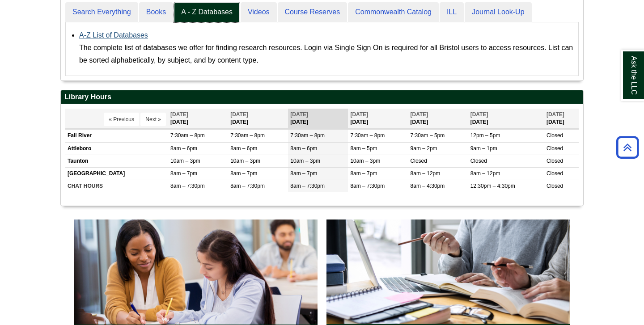 This screenshot has width=644, height=325. I want to click on h2: Library Hours, so click(322, 97).